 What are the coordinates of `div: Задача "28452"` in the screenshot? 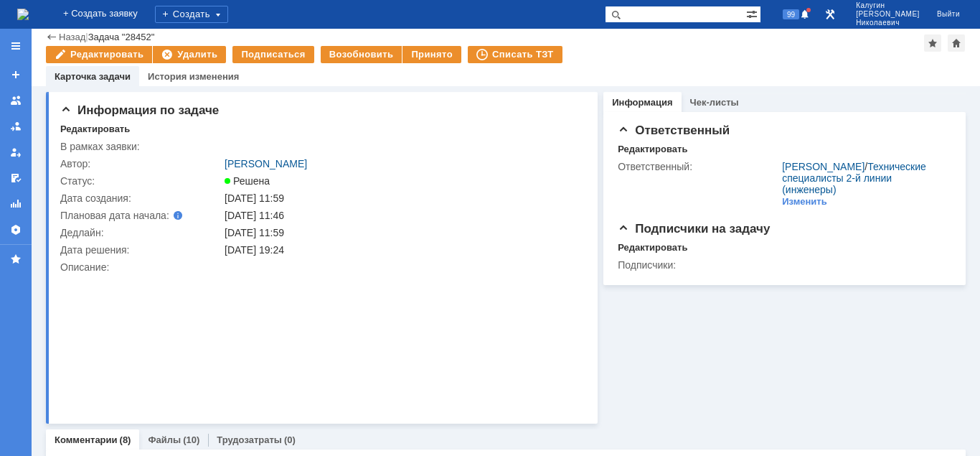 It's located at (121, 37).